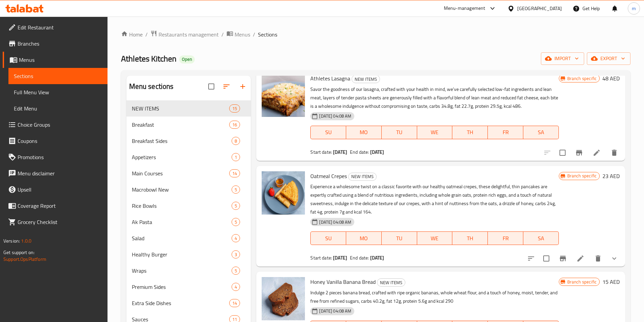 Image resolution: width=644 pixels, height=322 pixels. What do you see at coordinates (470, 239) in the screenshot?
I see `button: TH` at bounding box center [470, 239].